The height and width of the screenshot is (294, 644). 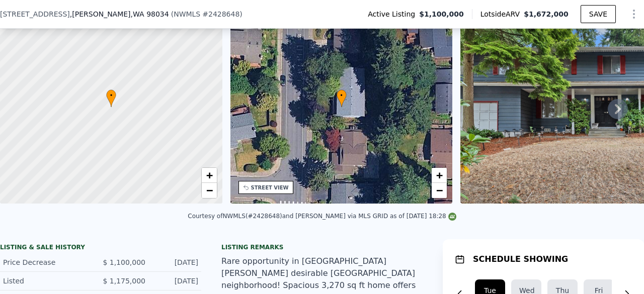 What do you see at coordinates (270, 187) in the screenshot?
I see `div: STREET VIEW` at bounding box center [270, 187].